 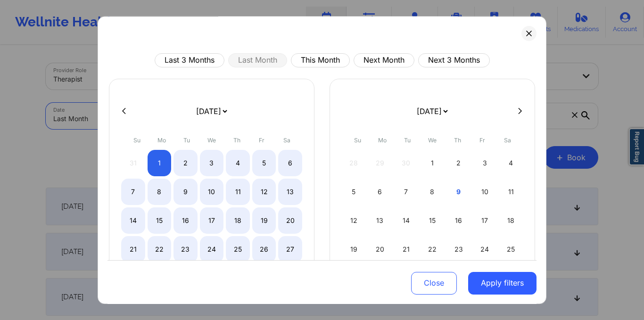 What do you see at coordinates (290, 163) in the screenshot?
I see `div: Sat Sep 06 2025` at bounding box center [290, 163].